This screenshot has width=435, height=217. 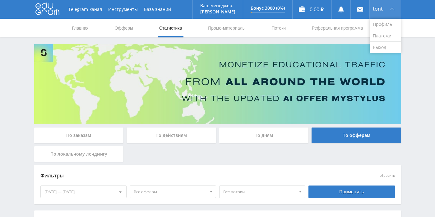 What do you see at coordinates (386, 47) in the screenshot?
I see `a: Выход` at bounding box center [386, 47].